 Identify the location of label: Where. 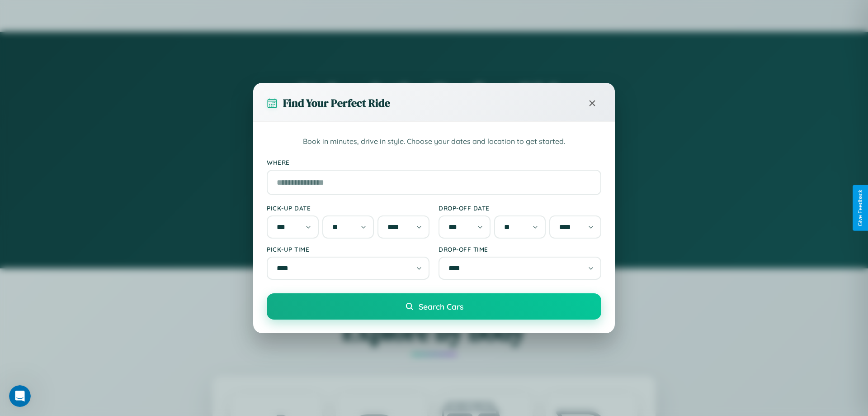
(434, 162).